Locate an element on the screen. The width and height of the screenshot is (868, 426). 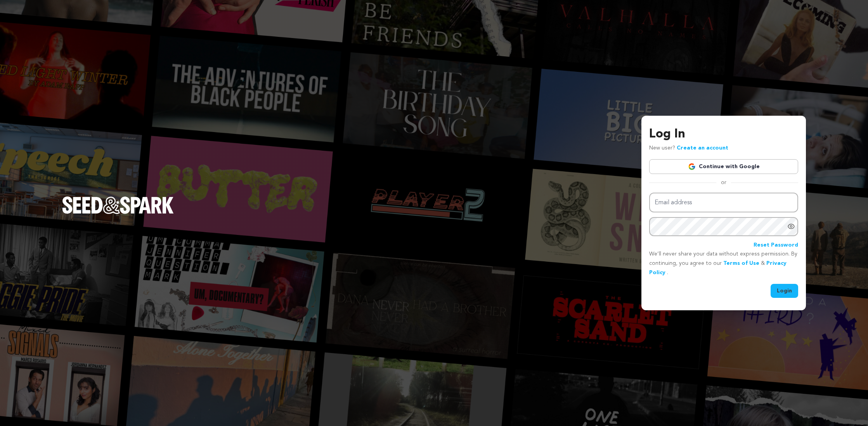
a: Privacy Policy is located at coordinates (718, 268).